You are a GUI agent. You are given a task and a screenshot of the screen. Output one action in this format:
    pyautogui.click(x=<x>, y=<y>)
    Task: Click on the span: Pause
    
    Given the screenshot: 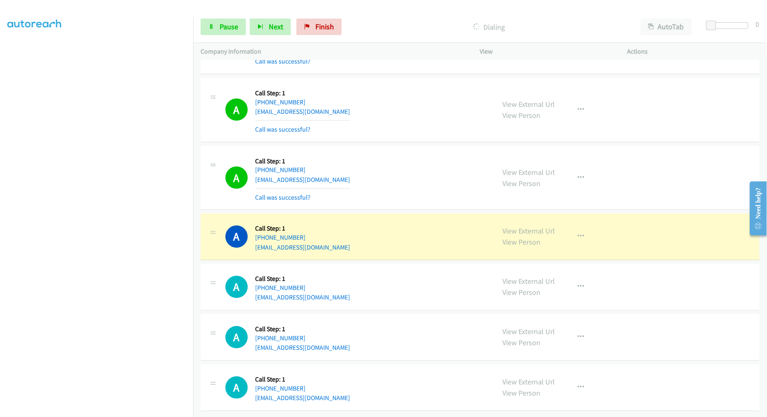 What is the action you would take?
    pyautogui.click(x=229, y=26)
    